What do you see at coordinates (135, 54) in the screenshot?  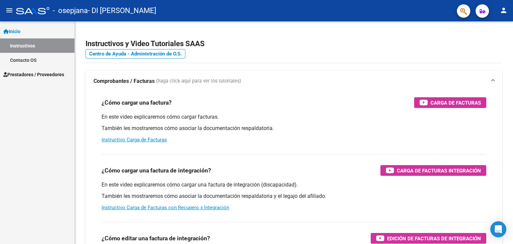 I see `a: Centro de Ayuda - Administración de O.S.` at bounding box center [135, 54].